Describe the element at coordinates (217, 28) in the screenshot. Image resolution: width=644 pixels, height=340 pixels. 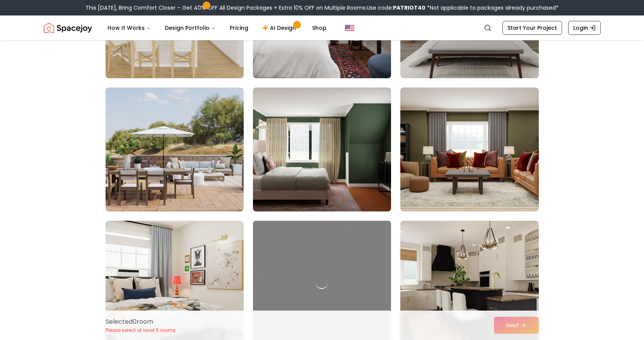
I see `nav: Main` at that location.